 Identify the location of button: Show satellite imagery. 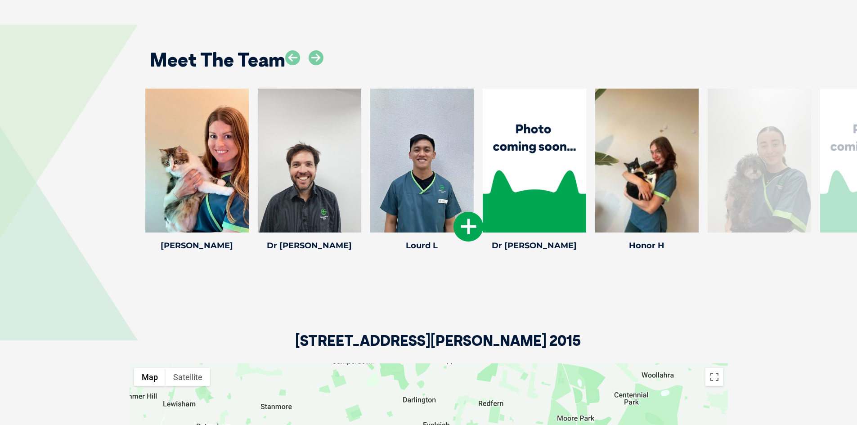
(188, 377).